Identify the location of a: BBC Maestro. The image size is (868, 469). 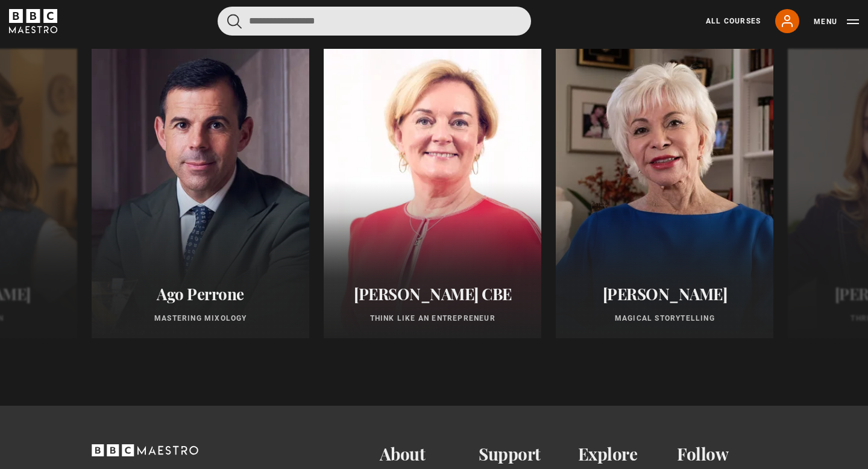
(33, 21).